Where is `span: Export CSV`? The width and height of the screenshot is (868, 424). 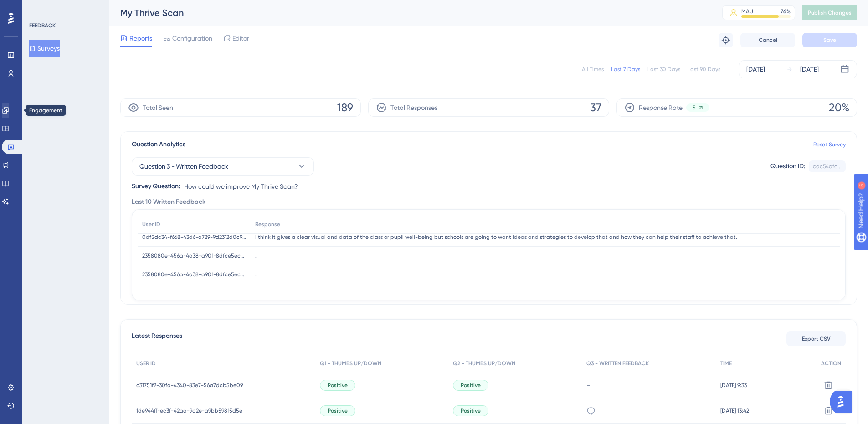 span: Export CSV is located at coordinates (816, 339).